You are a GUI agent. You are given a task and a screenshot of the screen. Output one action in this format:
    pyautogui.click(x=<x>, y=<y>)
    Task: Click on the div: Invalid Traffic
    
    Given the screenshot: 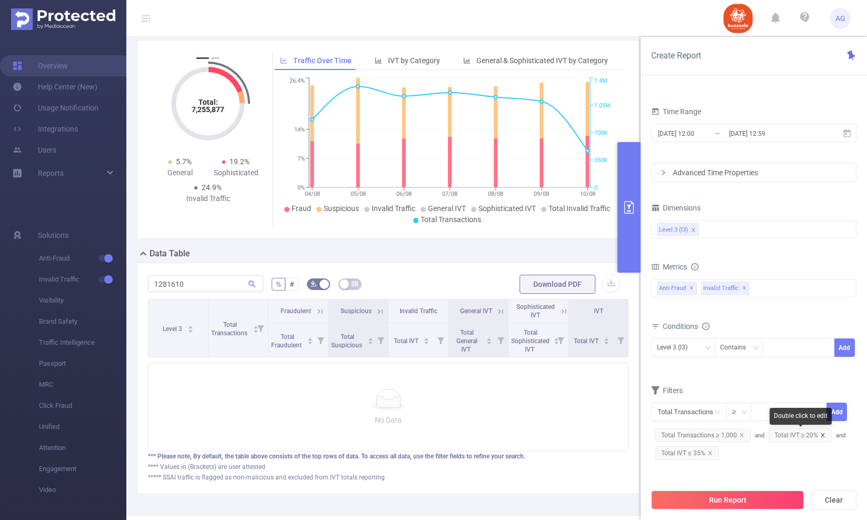 What is the action you would take?
    pyautogui.click(x=208, y=198)
    